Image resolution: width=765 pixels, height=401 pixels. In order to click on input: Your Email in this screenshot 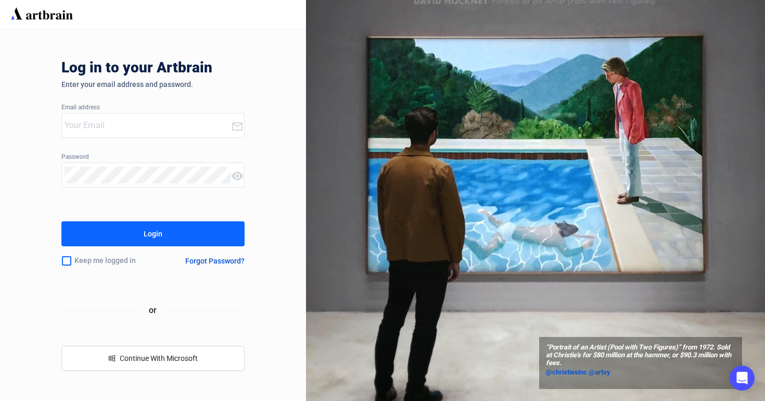, I will do `click(148, 125)`.